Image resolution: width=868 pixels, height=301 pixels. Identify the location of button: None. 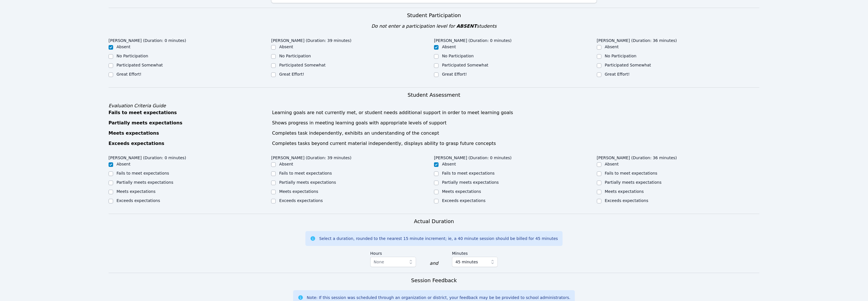
(393, 262).